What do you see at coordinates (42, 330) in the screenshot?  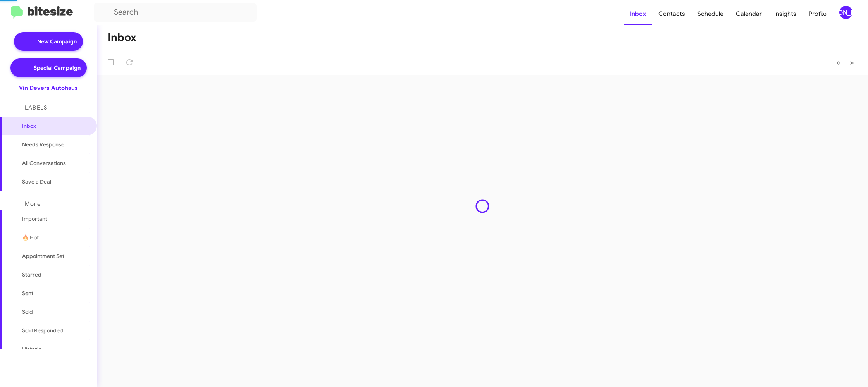 I see `span: Sold Responded` at bounding box center [42, 330].